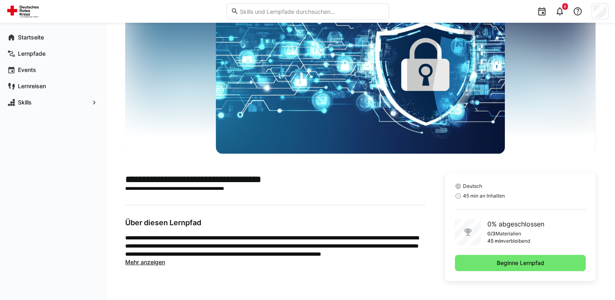 This screenshot has width=615, height=300. Describe the element at coordinates (311, 11) in the screenshot. I see `input: Skills und Lernpfade durchsuchen…` at that location.